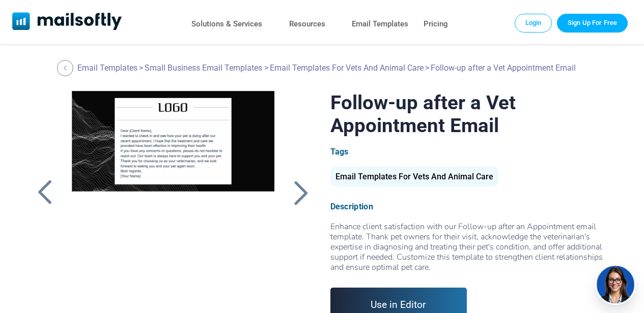  I want to click on a: Small Business Email Templates, so click(203, 68).